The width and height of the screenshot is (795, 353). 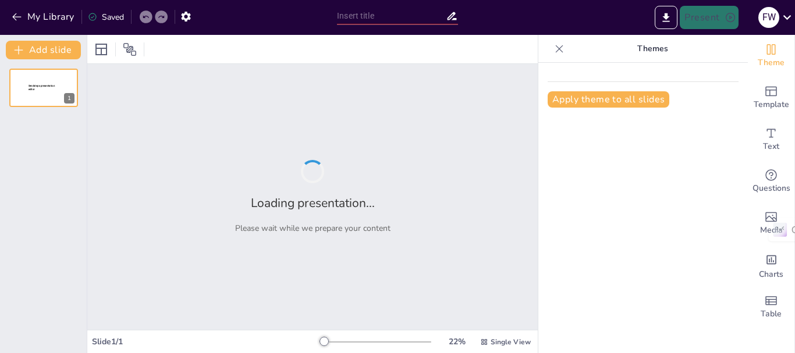 What do you see at coordinates (771, 265) in the screenshot?
I see `div: Add charts and graphs` at bounding box center [771, 265].